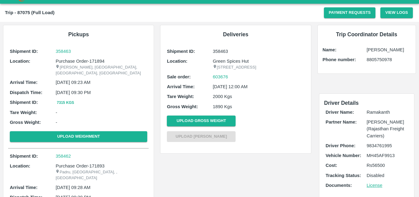 This screenshot has height=197, width=419. What do you see at coordinates (387, 155) in the screenshot?
I see `p: MH45AF9913` at bounding box center [387, 155].